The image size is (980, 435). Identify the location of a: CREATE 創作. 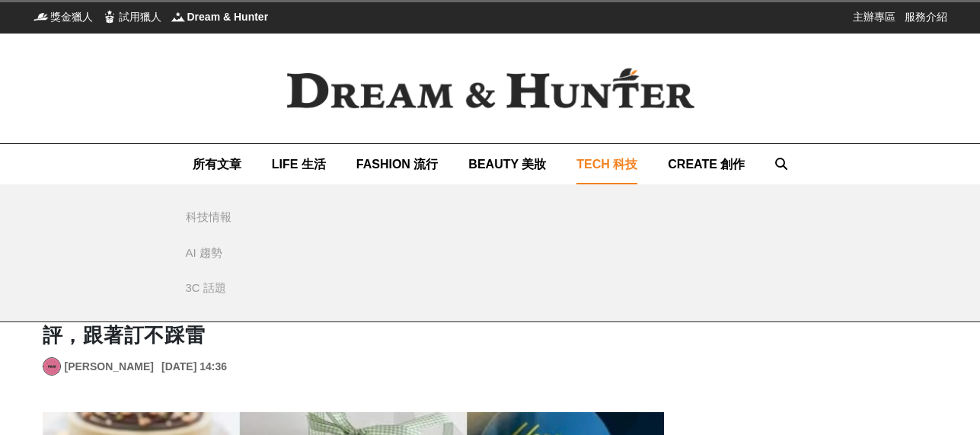
(706, 163).